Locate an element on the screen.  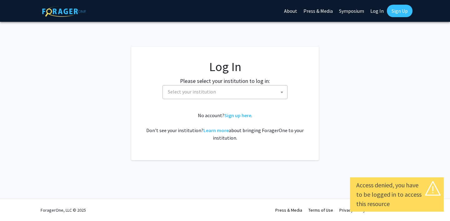
label: Please select your institution to log in: is located at coordinates (225, 81).